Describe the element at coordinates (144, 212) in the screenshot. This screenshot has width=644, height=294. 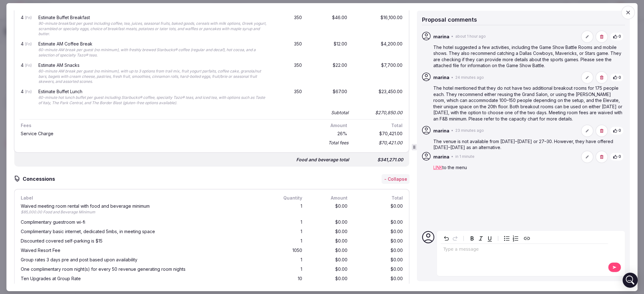
I see `div: $85,000.00 Food and Beverage Minimum` at that location.